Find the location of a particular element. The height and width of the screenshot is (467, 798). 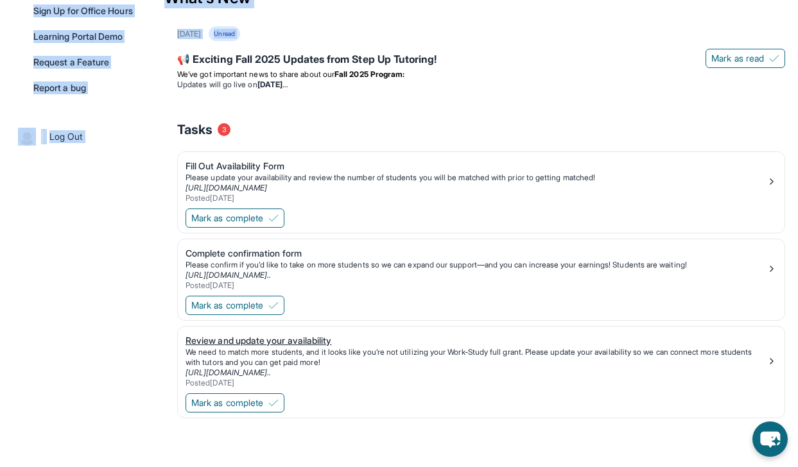

a: Review and update your availabilityWe need to match more students, and it looks like you’re not u... is located at coordinates (481, 359).